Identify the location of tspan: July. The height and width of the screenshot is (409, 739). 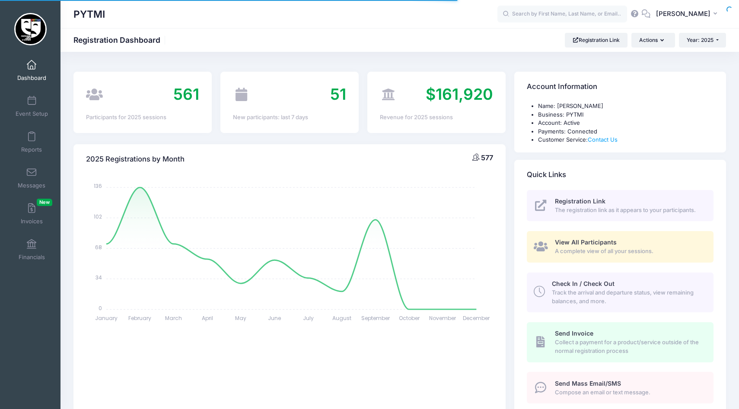
(308, 318).